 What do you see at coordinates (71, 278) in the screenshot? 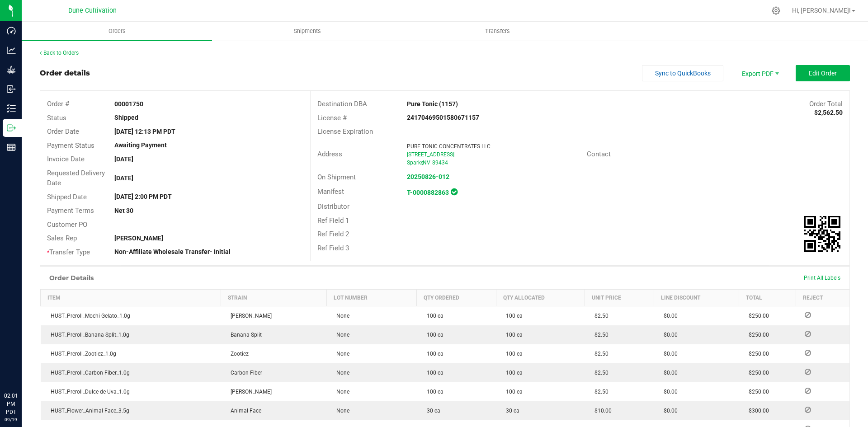
I see `h1: Order Details` at bounding box center [71, 278].